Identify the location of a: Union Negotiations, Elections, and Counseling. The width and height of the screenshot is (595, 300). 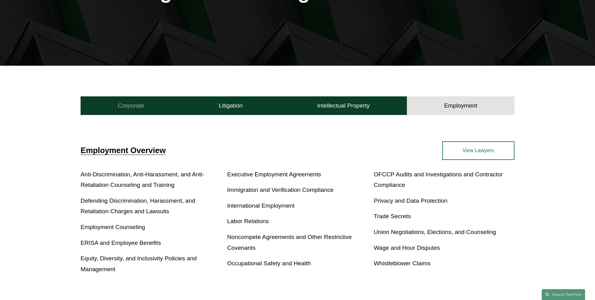
(435, 232).